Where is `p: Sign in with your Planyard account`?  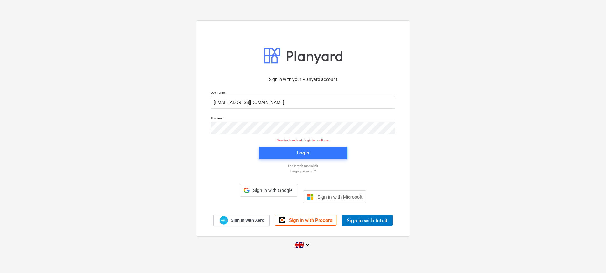 p: Sign in with your Planyard account is located at coordinates (303, 80).